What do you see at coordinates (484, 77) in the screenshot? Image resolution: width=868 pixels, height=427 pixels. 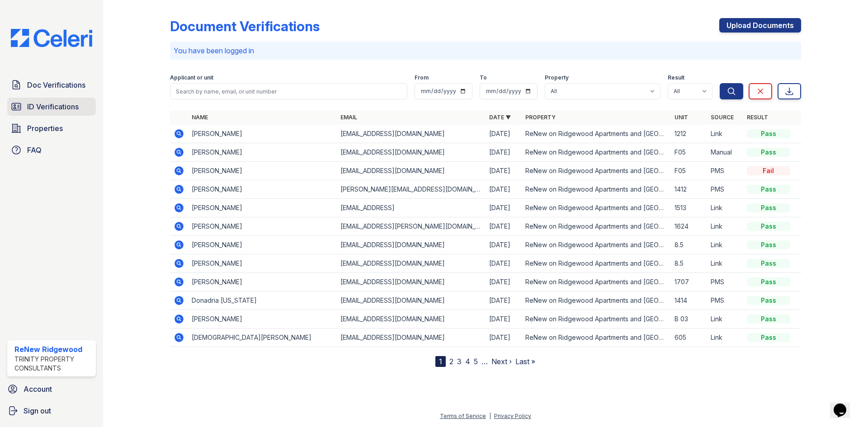 I see `label: To` at bounding box center [484, 77].